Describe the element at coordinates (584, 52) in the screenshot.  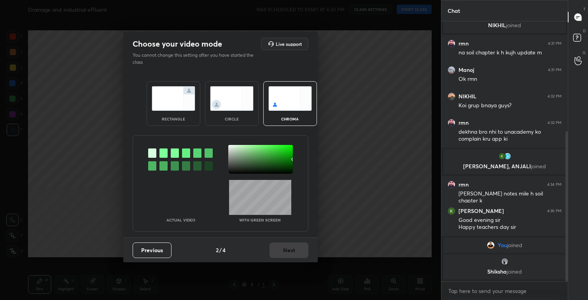
I see `p: G` at that location.